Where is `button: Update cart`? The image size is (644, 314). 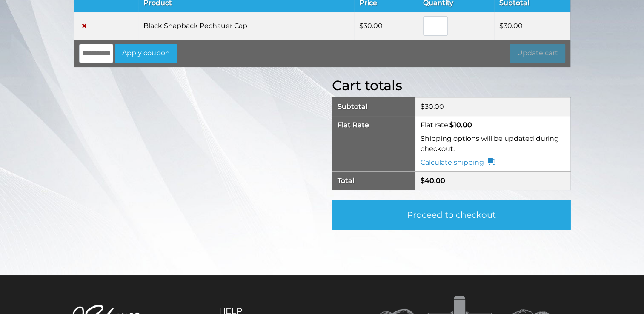 button: Update cart is located at coordinates (538, 54).